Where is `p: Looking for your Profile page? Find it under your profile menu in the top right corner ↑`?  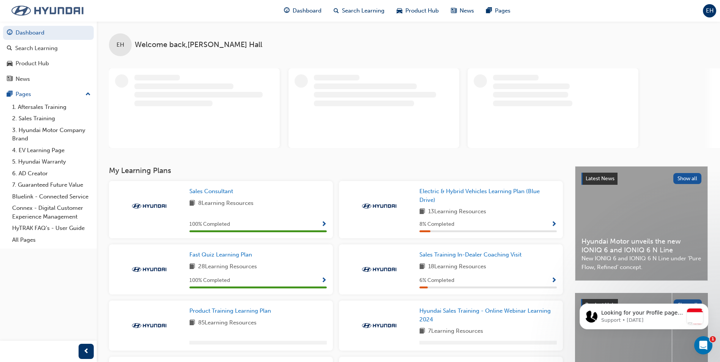
p: Looking for your Profile page? Find it under your profile menu in the top right corner ↑ is located at coordinates (74, 25).